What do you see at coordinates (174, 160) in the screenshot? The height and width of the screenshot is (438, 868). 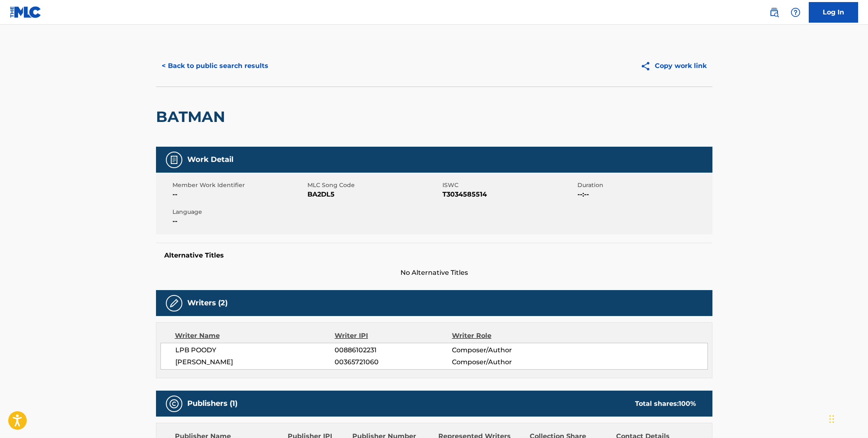 I see `img: Work Detail` at bounding box center [174, 160].